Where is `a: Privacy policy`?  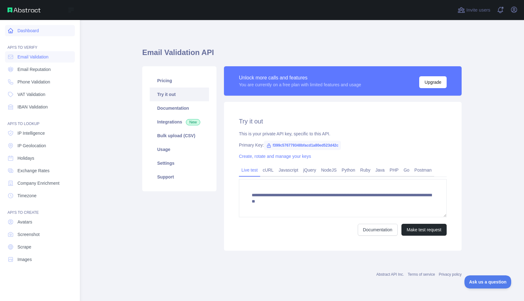 a: Privacy policy is located at coordinates (450, 274).